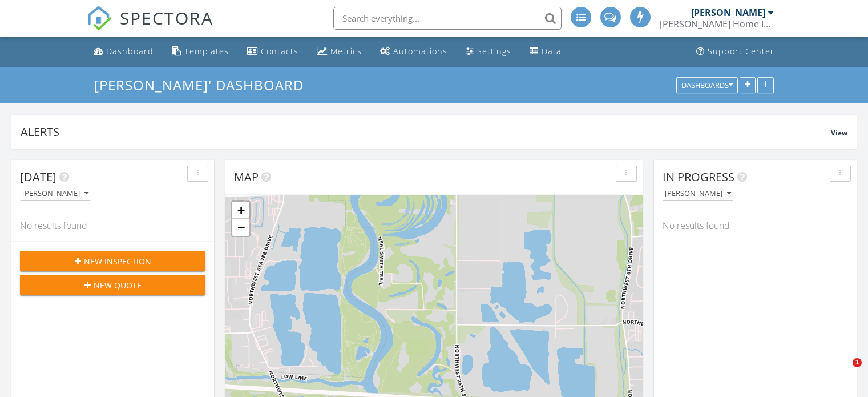 The image size is (868, 397). What do you see at coordinates (150, 27) in the screenshot?
I see `a: SPECTORA` at bounding box center [150, 27].